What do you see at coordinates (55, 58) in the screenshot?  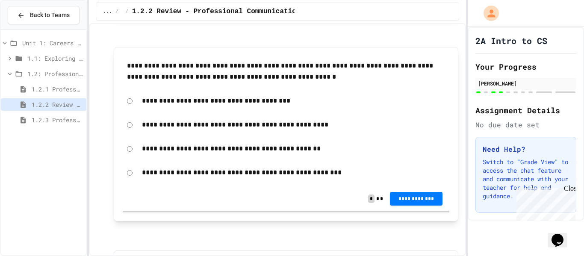 I see `span: 1.1: Exploring CS Careers` at bounding box center [55, 58].